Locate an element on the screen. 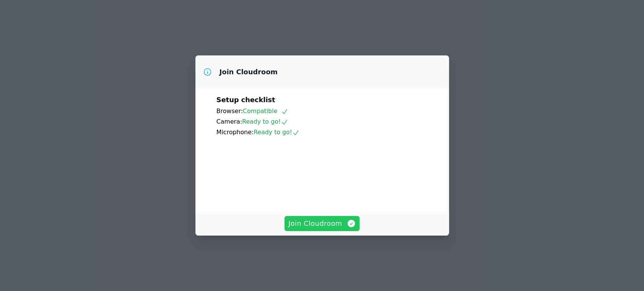 The image size is (644, 291). span: Browser: is located at coordinates (229, 111).